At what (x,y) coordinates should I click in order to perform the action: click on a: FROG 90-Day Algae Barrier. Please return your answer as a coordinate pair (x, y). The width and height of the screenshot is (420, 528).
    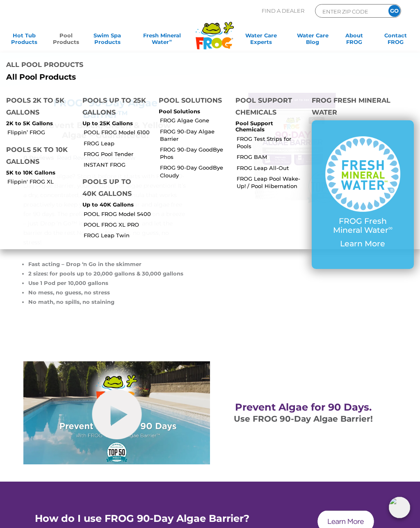
    Looking at the image, I should click on (194, 135).